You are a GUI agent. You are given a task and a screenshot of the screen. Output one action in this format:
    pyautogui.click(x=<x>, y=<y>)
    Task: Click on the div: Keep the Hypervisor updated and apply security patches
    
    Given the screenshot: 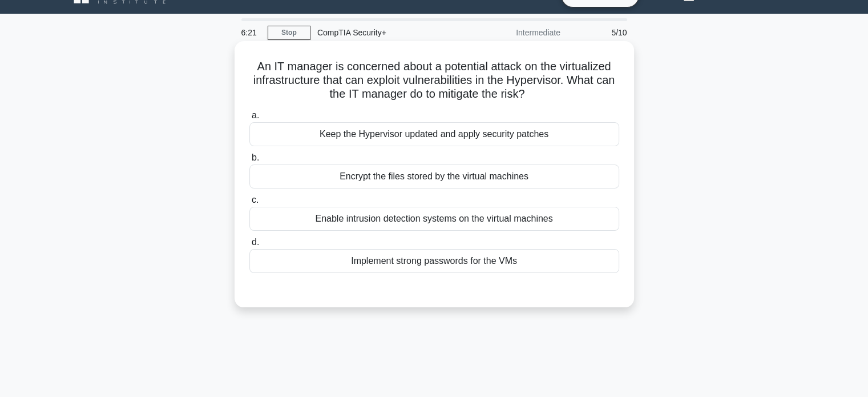 What is the action you would take?
    pyautogui.click(x=434, y=134)
    